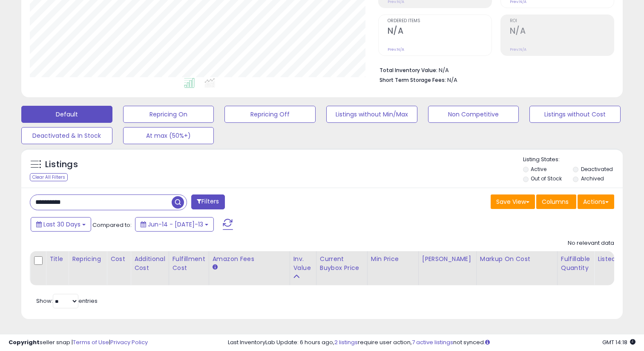 The width and height of the screenshot is (644, 351). I want to click on div: Markup on Cost, so click(517, 259).